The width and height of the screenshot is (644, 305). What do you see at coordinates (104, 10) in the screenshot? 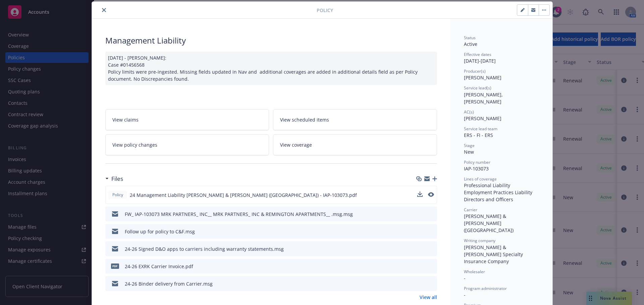
I see `button: close` at bounding box center [104, 10].